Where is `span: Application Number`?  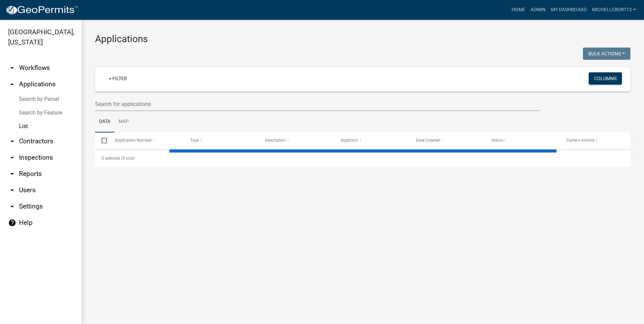
span: Application Number is located at coordinates (133, 140).